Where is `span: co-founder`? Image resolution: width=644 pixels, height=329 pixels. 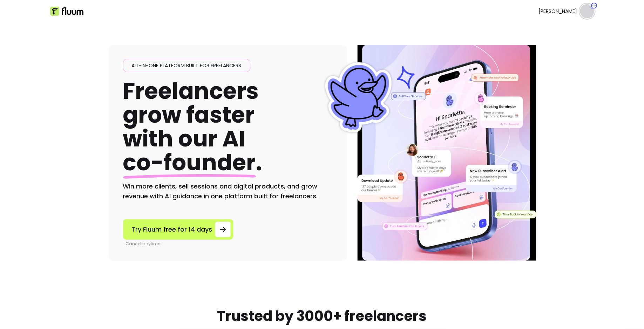
span: co-founder is located at coordinates (189, 162).